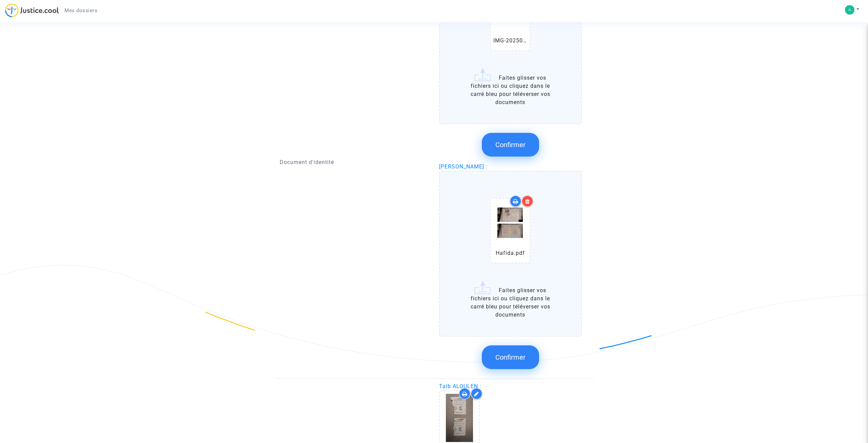 The height and width of the screenshot is (443, 868). I want to click on span: Taib ALOULEN :, so click(460, 386).